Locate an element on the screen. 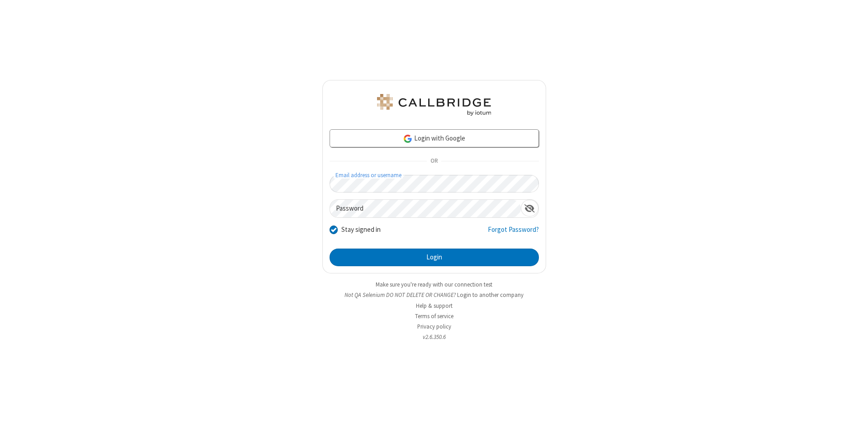 Image resolution: width=868 pixels, height=428 pixels. a: Terms of service is located at coordinates (434, 316).